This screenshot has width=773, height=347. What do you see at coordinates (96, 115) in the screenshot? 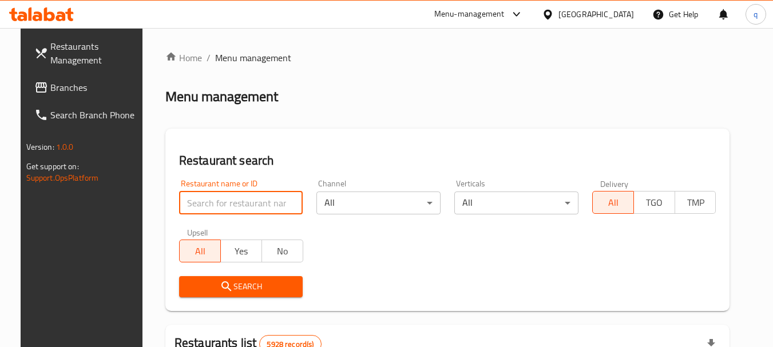
I see `span: Search Branch Phone` at bounding box center [96, 115].